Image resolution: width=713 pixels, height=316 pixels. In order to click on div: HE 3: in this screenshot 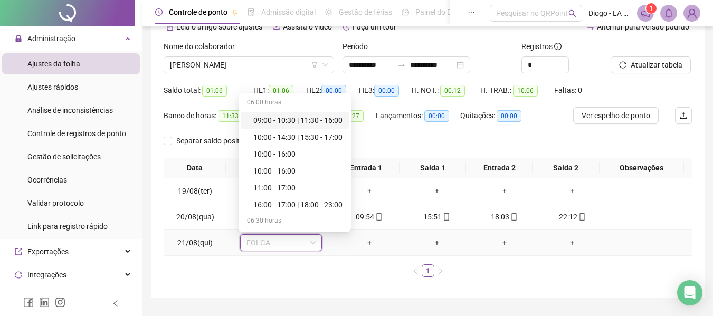, I will do `click(385, 90)`.